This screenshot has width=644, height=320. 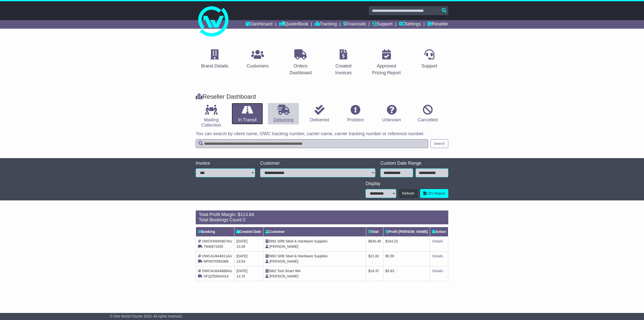 What do you see at coordinates (300, 63) in the screenshot?
I see `a: Orders Dashboard` at bounding box center [300, 63].